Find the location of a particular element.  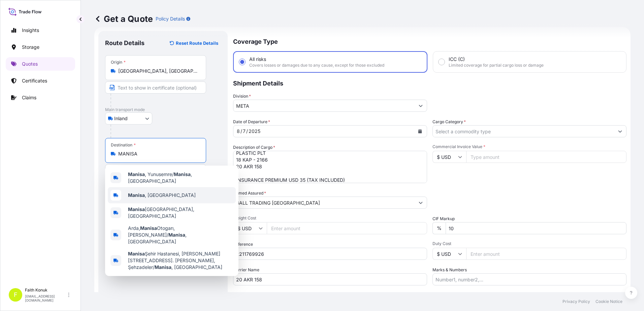

button: Select transport is located at coordinates (129, 118).